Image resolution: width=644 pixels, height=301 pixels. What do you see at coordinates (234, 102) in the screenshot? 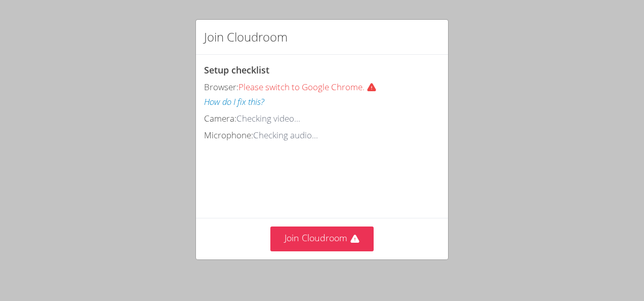
I see `button: How do I fix this?` at bounding box center [234, 102].